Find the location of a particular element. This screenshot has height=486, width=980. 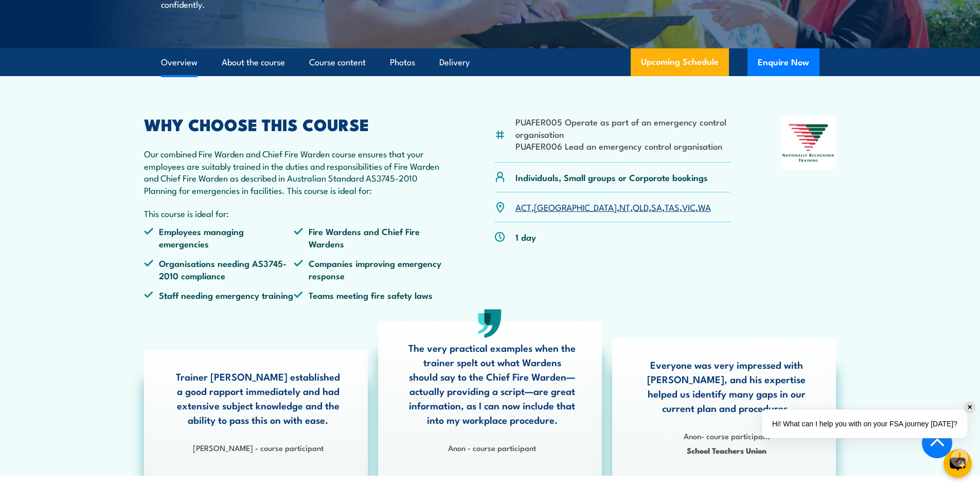

button: chat-button is located at coordinates (958, 464).